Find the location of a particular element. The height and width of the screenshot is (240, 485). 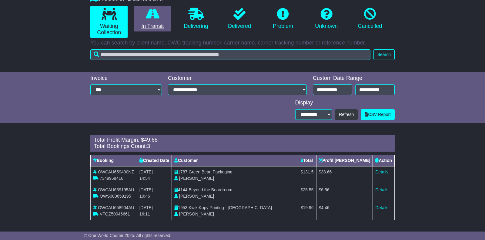

th: Booking is located at coordinates (114, 161).